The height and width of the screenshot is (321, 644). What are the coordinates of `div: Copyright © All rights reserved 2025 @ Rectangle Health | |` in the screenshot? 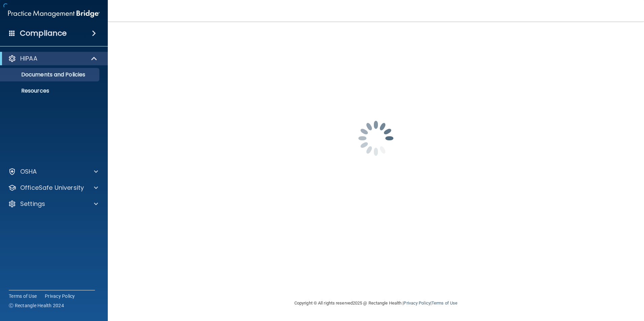 It's located at (376, 303).